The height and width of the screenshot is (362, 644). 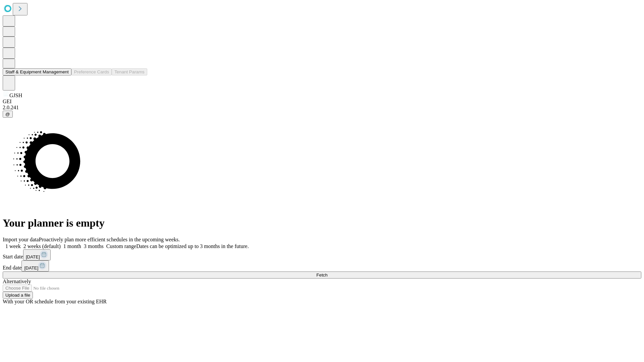 I want to click on div: Start date, so click(x=322, y=255).